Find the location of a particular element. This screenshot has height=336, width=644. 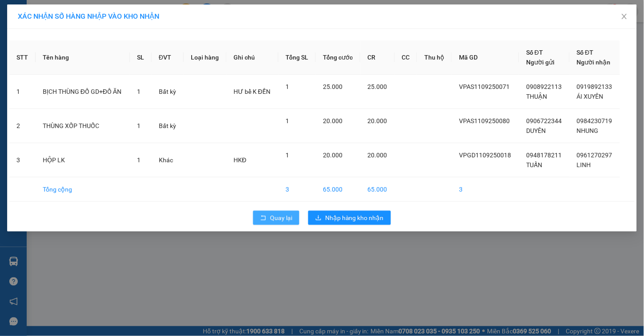

span: Người nhận is located at coordinates (593, 63).